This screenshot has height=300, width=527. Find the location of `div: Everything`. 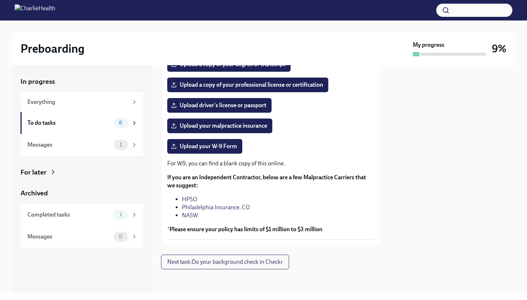

div: Everything is located at coordinates (78, 102).